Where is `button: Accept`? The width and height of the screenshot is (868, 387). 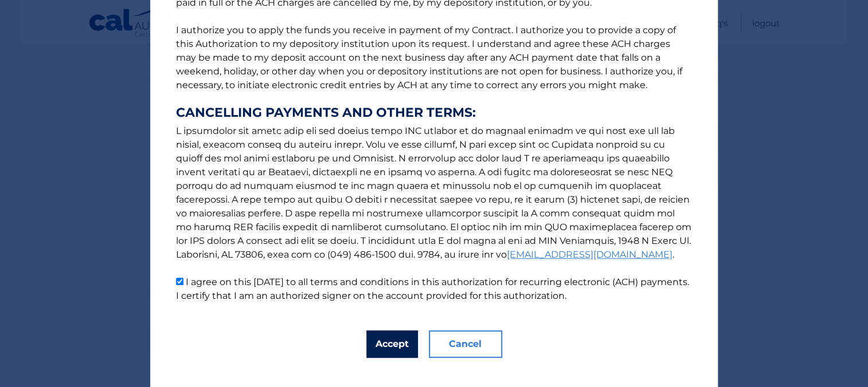 button: Accept is located at coordinates (392, 344).